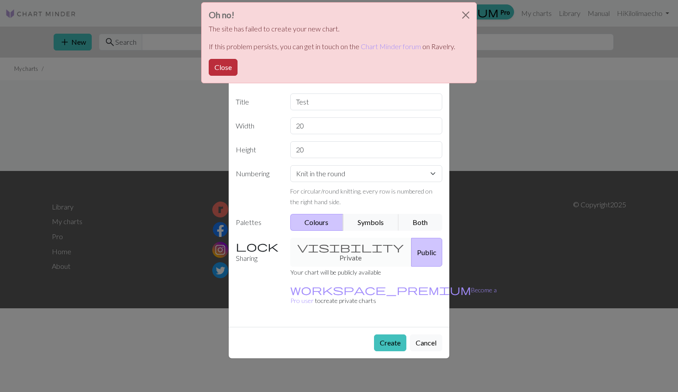 This screenshot has width=678, height=392. I want to click on small: For circular/round knitting, every row is numbered on the right hand side., so click(361, 196).